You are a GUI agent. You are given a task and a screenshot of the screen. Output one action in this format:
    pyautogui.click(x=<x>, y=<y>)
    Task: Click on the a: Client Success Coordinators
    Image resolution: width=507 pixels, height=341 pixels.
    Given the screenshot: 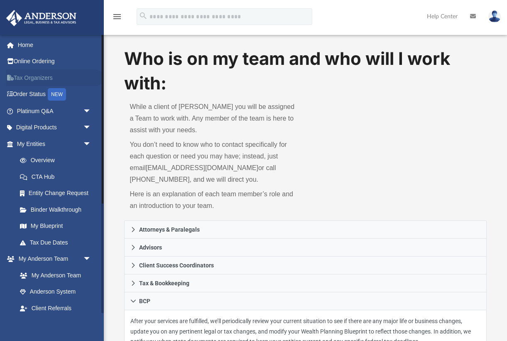 What is the action you would take?
    pyautogui.click(x=306, y=265)
    